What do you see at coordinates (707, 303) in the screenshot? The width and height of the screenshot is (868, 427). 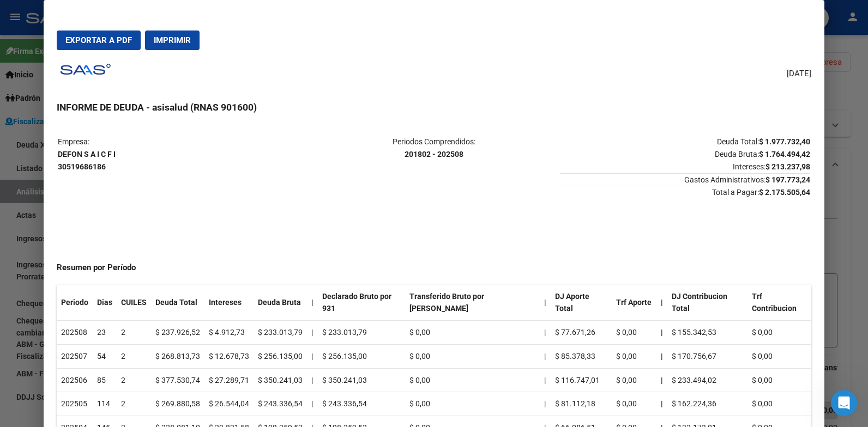 I see `th: DJ Contribucion Total` at bounding box center [707, 303].